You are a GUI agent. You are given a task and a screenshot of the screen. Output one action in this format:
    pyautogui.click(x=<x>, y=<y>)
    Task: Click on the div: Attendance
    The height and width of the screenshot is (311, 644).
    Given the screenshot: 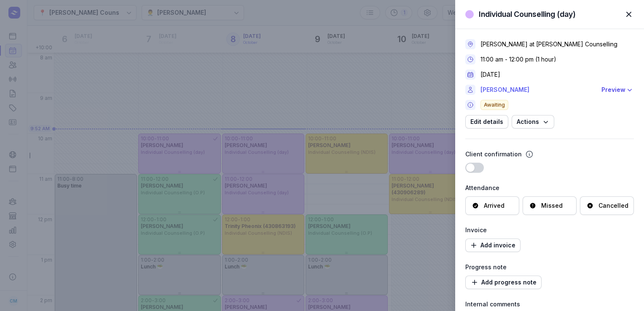 What is the action you would take?
    pyautogui.click(x=550, y=188)
    